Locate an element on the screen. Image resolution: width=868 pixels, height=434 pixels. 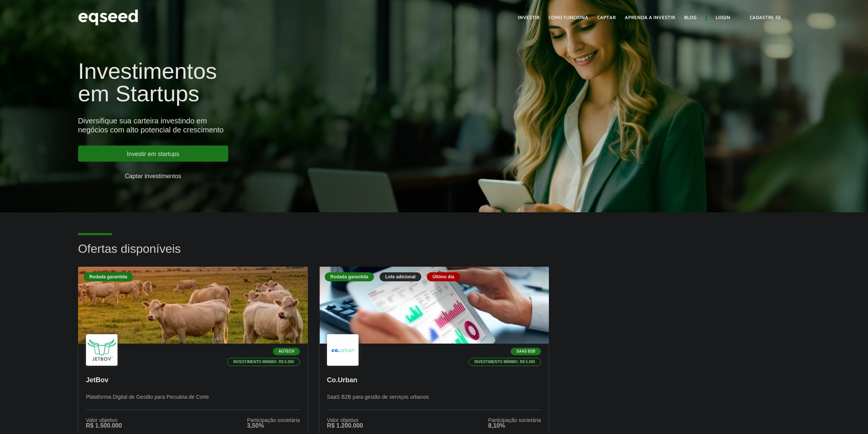
a: Captar investimentos is located at coordinates (153, 176).